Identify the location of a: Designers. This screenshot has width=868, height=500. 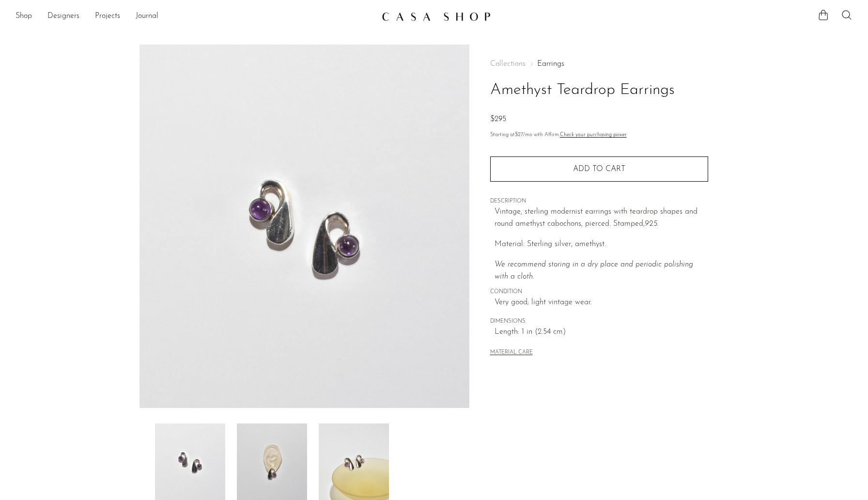
(63, 16).